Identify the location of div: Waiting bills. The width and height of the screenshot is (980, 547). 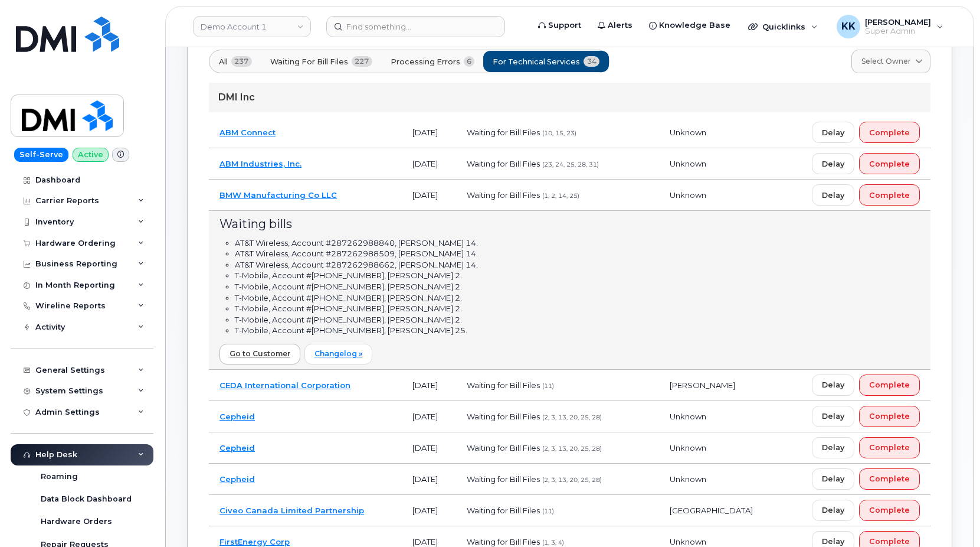
(569, 224).